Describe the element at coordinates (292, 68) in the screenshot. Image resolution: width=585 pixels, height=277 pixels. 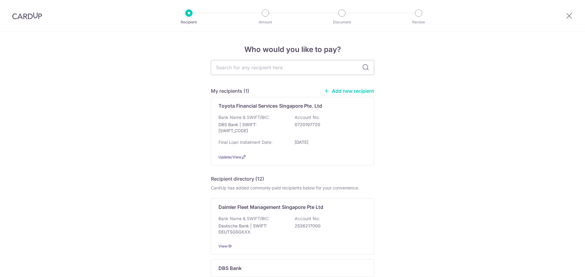
I see `input: Search for any recipient here` at that location.